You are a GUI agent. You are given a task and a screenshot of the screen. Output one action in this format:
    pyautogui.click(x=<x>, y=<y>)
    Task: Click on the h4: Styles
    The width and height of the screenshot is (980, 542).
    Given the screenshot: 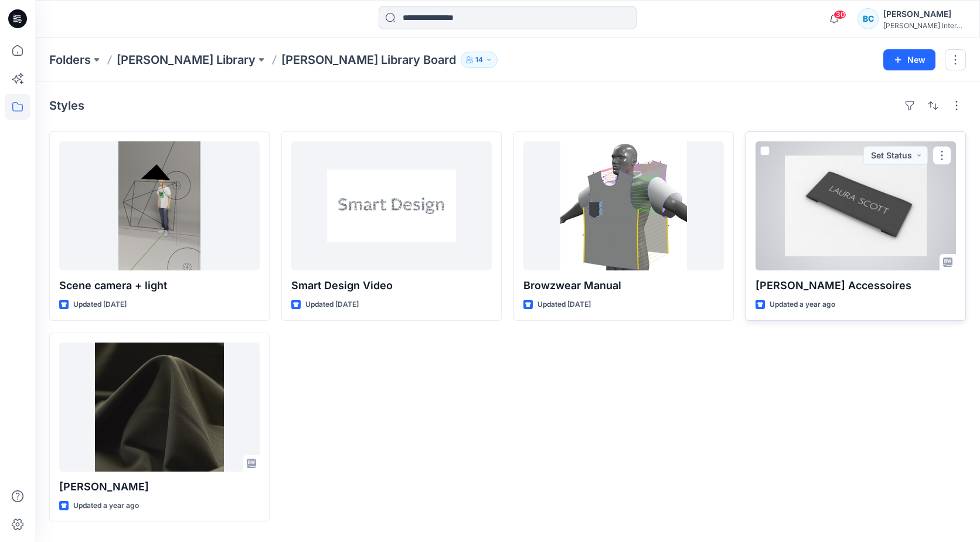 What is the action you would take?
    pyautogui.click(x=66, y=105)
    